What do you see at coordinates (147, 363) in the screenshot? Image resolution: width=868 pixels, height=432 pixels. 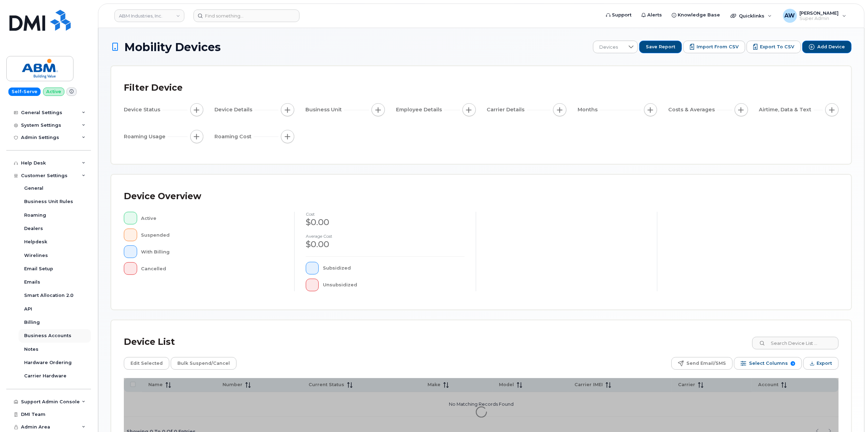 I see `button: Edit Selected` at bounding box center [147, 363].